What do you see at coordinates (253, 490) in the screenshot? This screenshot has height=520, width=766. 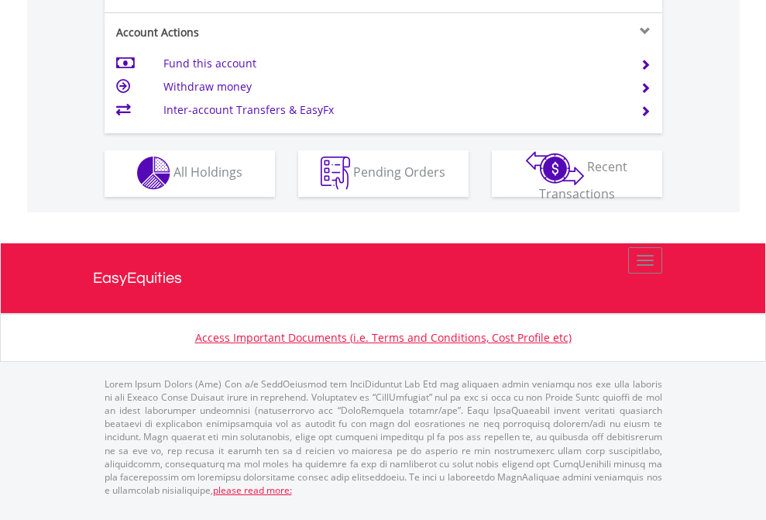 I see `a: please read more:` at bounding box center [253, 490].